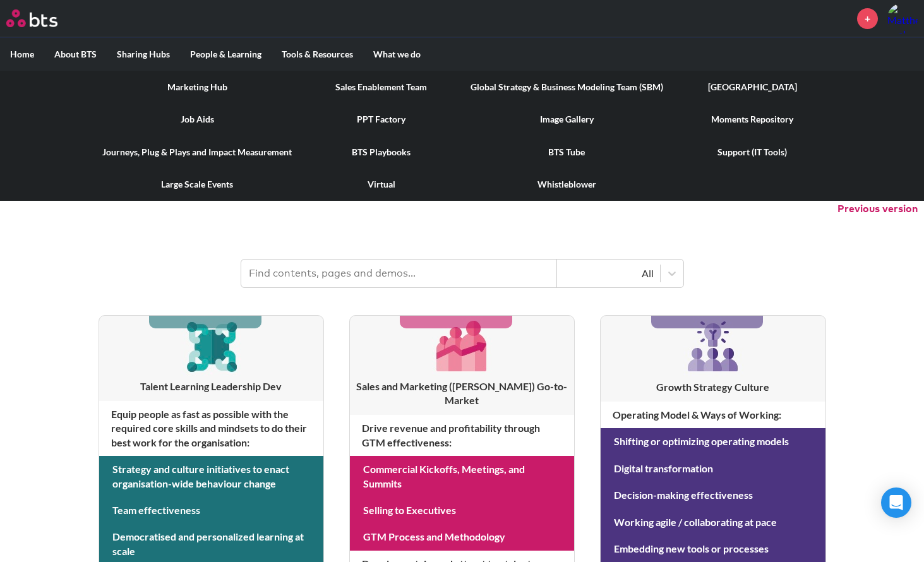 This screenshot has width=924, height=562. I want to click on label: Sharing Hubs, so click(144, 54).